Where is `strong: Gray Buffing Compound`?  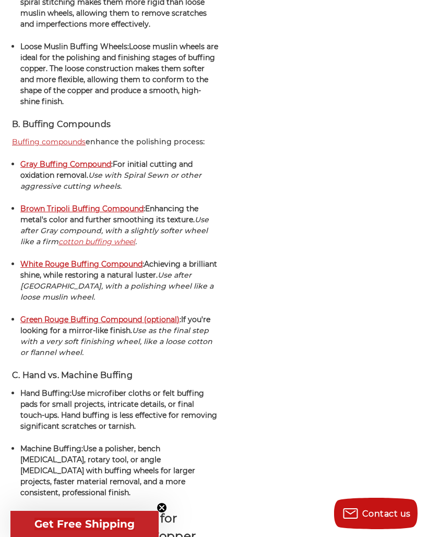 strong: Gray Buffing Compound is located at coordinates (66, 164).